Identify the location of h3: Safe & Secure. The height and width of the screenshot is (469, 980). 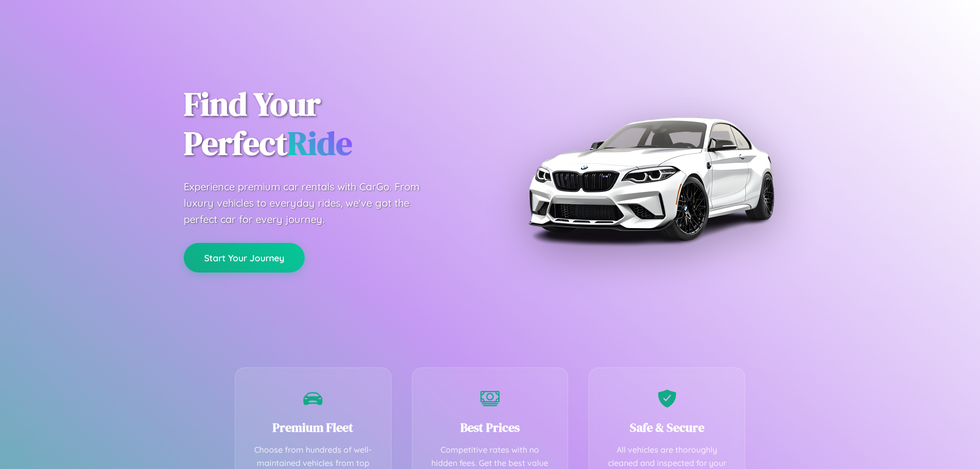
(666, 427).